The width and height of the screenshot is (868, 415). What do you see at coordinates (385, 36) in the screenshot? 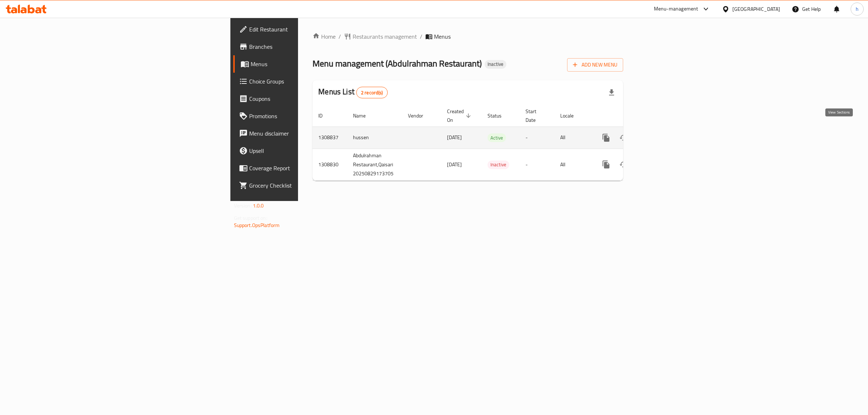
I see `span: Restaurants management` at bounding box center [385, 36].